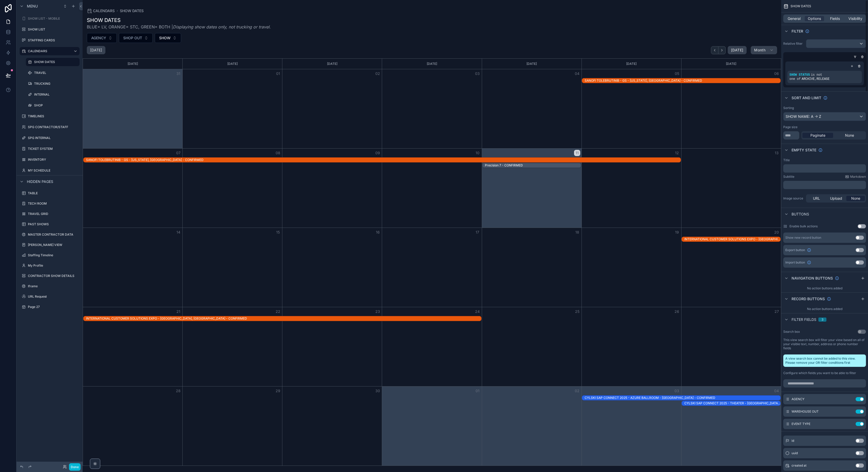  Describe the element at coordinates (805, 412) in the screenshot. I see `span: WAREHOUSE OUT` at that location.